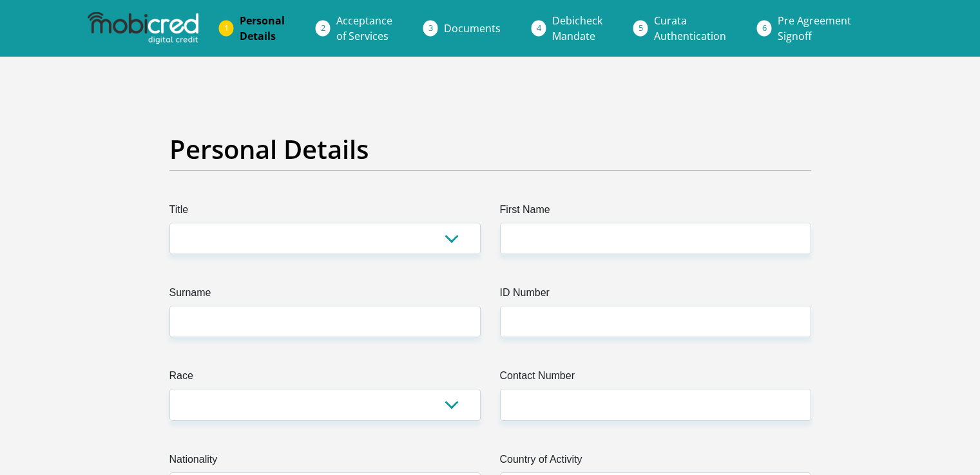 The image size is (980, 475). What do you see at coordinates (577, 28) in the screenshot?
I see `a: DebicheckMandate` at bounding box center [577, 28].